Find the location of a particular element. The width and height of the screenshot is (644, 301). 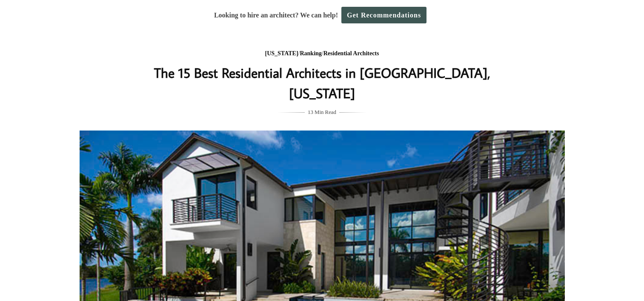

a: Residential Architects is located at coordinates (351, 53).